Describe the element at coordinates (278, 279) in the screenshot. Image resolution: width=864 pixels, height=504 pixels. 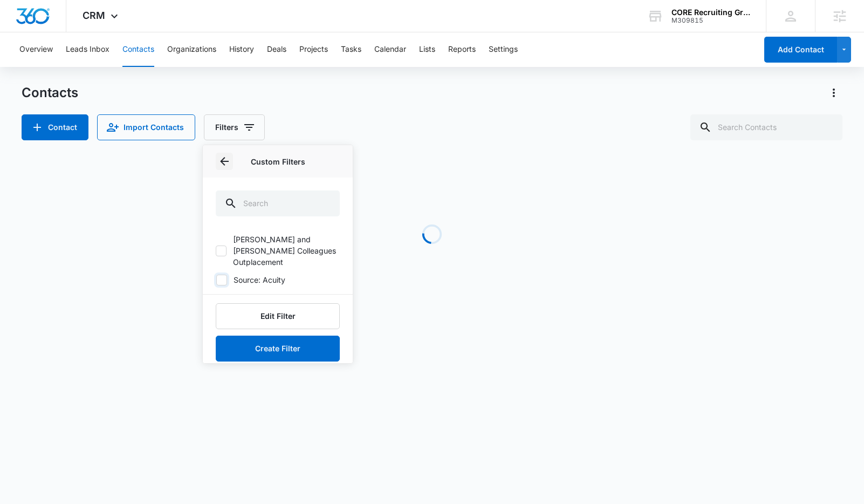
I see `label: Source: Acuity` at that location.